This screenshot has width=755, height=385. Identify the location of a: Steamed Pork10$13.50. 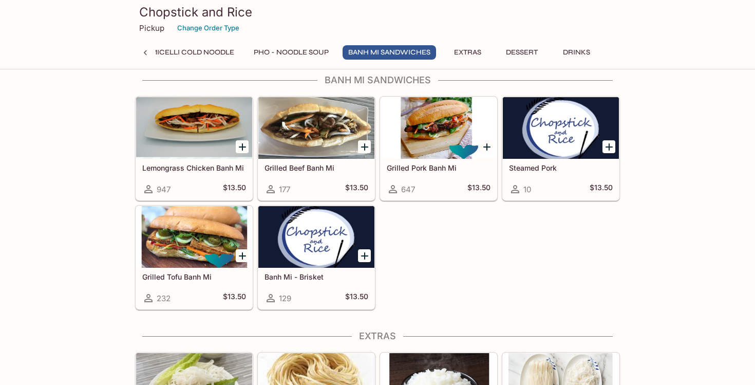
(561, 148).